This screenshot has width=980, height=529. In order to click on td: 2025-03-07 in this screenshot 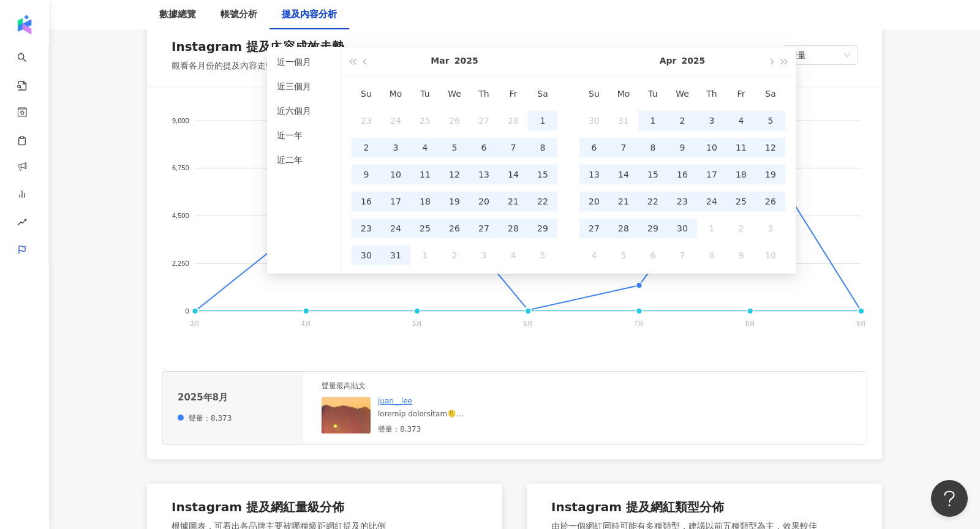, I will do `click(513, 147)`.